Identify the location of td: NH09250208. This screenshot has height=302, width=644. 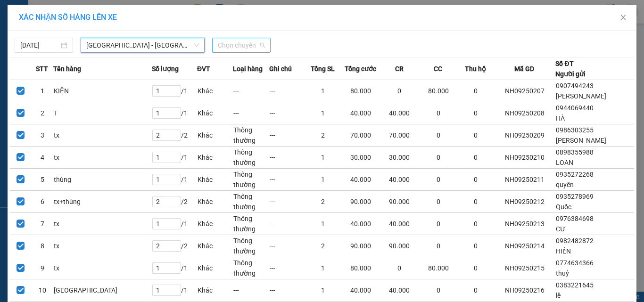
(524, 113).